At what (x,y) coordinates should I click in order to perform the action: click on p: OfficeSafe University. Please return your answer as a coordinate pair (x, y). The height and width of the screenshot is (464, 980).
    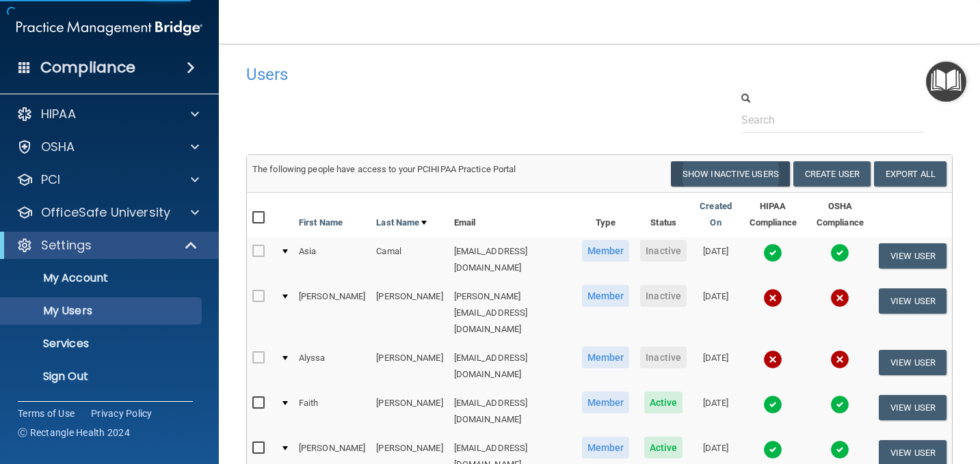
    Looking at the image, I should click on (105, 212).